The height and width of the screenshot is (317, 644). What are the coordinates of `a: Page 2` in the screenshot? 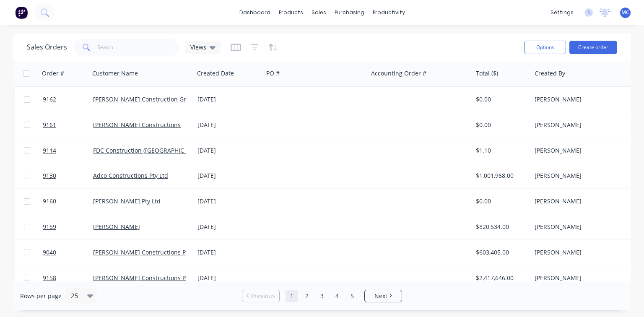 It's located at (307, 296).